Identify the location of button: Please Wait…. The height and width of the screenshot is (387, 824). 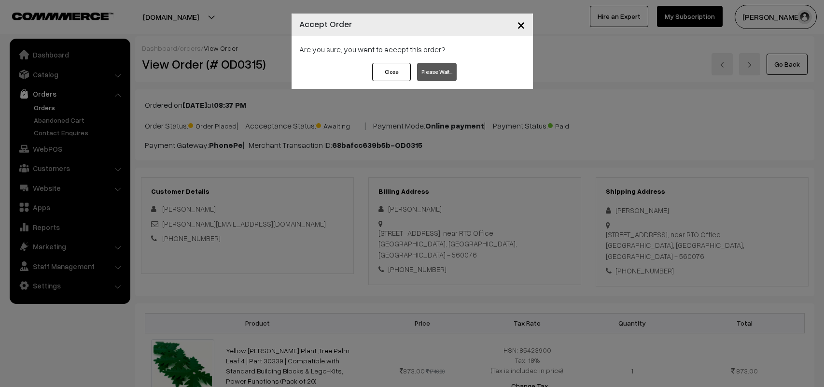
(437, 72).